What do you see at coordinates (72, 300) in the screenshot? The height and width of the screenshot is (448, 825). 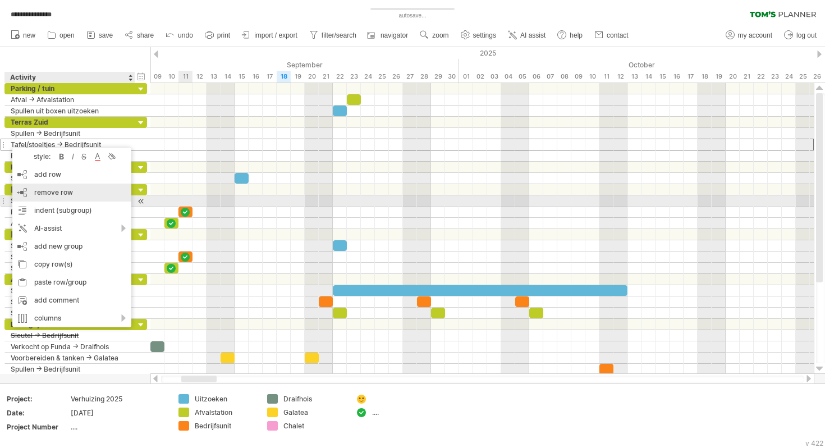 I see `div: add comment` at bounding box center [72, 300].